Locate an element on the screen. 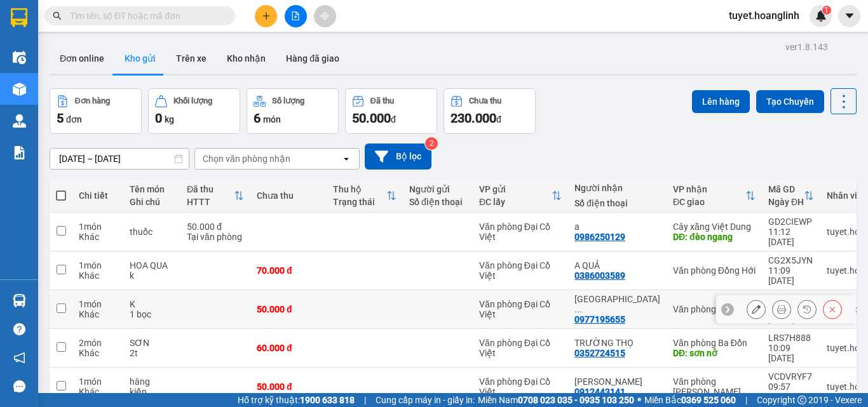 The image size is (868, 407). div: 60.000 đ is located at coordinates (289, 348).